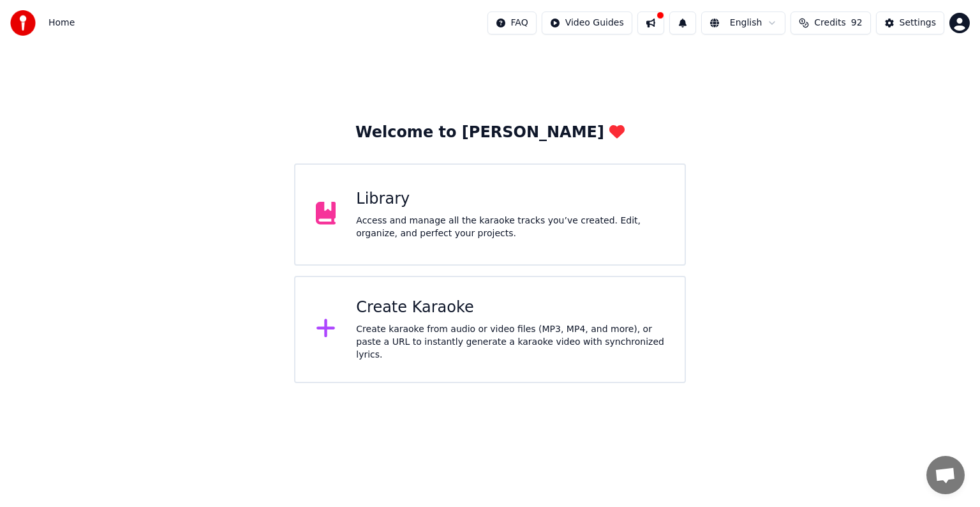 Image resolution: width=980 pixels, height=507 pixels. I want to click on div: Create karaoke from audio or video files (MP3, MP4, and more), or paste a URL to instantly genera..., so click(510, 342).